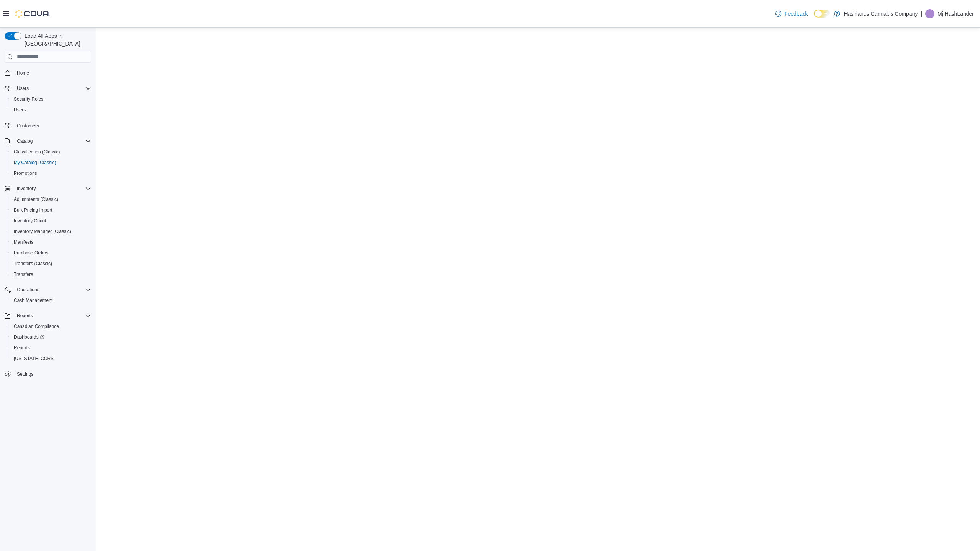 The width and height of the screenshot is (980, 551). I want to click on input: Dark Mode, so click(822, 13).